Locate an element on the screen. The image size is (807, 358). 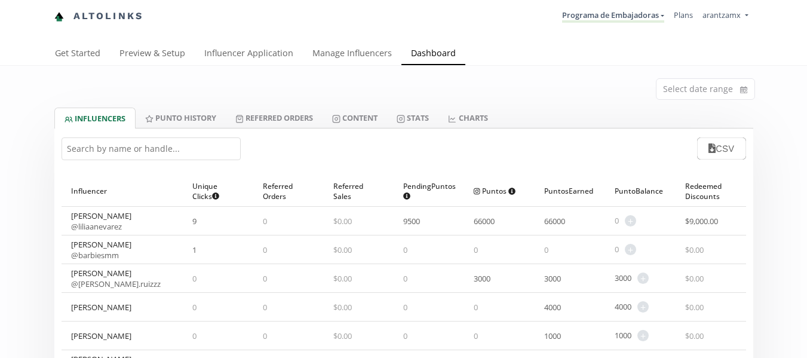
a: CHARTS is located at coordinates (468, 118).